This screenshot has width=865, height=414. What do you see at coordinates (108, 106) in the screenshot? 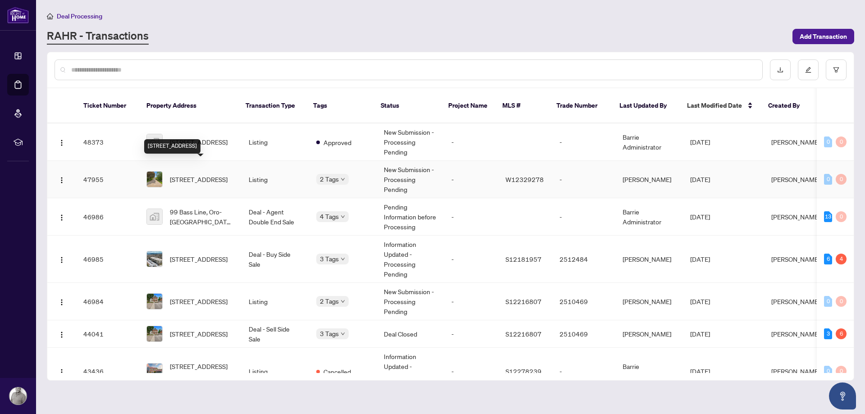
I see `th: Ticket Number` at bounding box center [108, 106].